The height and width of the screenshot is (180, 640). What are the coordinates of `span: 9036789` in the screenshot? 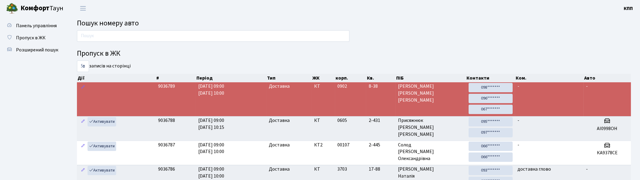 It's located at (167, 86).